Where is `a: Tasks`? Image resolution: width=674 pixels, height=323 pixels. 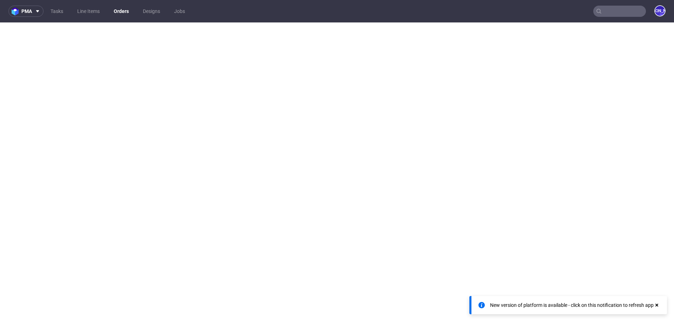 a: Tasks is located at coordinates (57, 11).